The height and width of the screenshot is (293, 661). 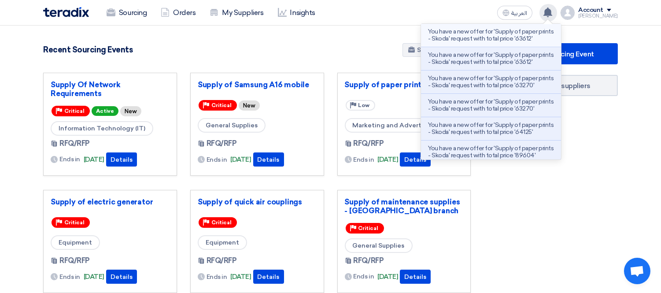 I want to click on a: Supply of electric generator, so click(x=110, y=202).